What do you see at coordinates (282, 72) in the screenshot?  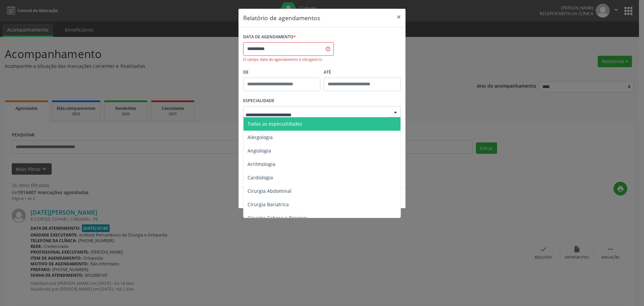 I see `label: De` at bounding box center [282, 72].